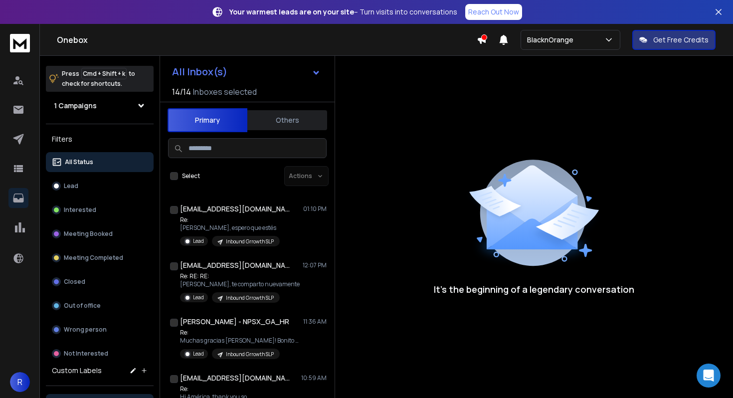  I want to click on h1: 1 Campaigns, so click(75, 106).